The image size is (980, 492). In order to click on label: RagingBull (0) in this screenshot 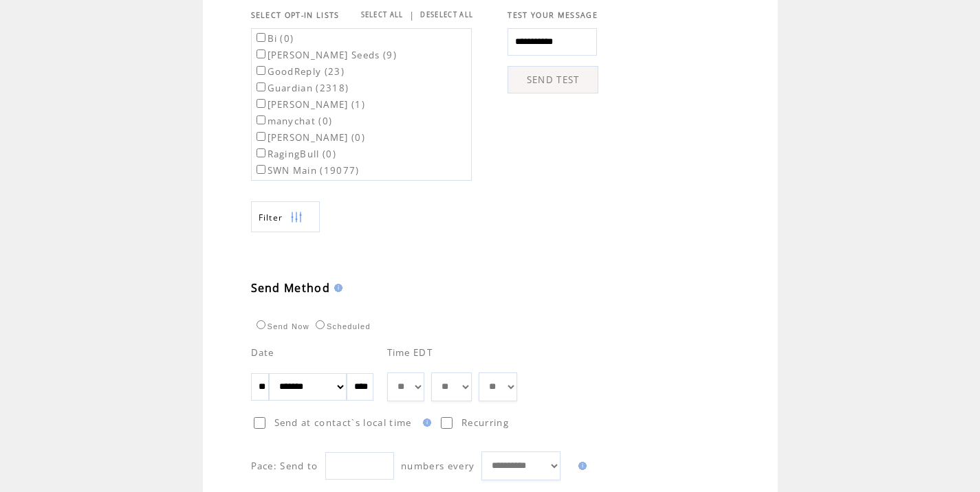, I will do `click(295, 154)`.